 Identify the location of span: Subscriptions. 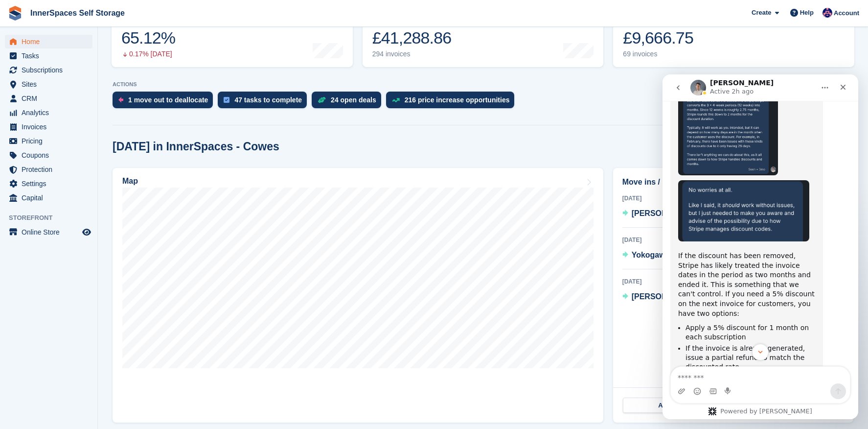
(51, 70).